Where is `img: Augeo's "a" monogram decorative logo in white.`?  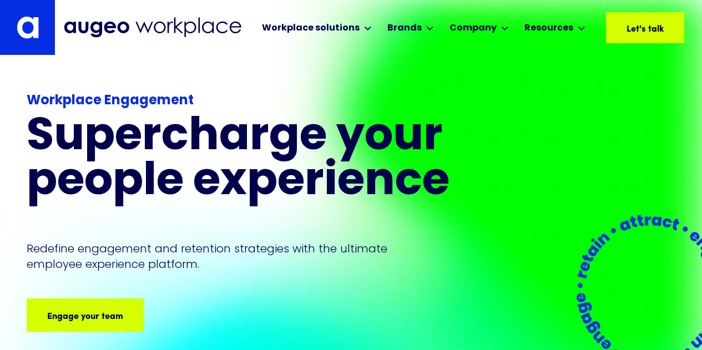 img: Augeo's "a" monogram decorative logo in white. is located at coordinates (28, 27).